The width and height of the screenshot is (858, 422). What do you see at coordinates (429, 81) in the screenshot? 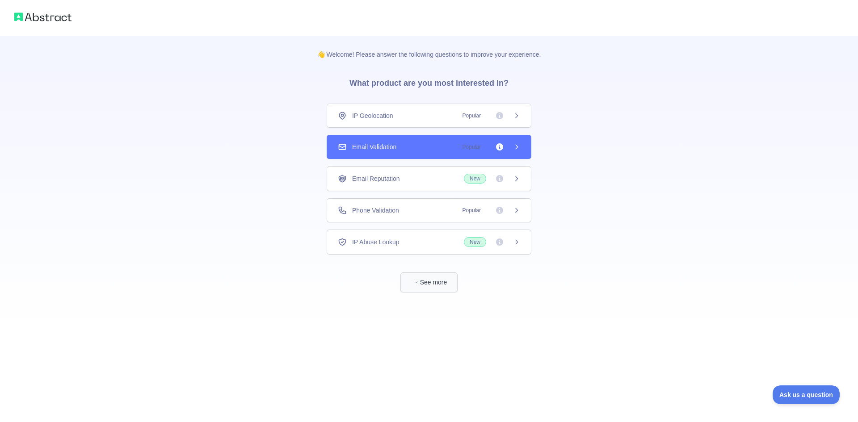
I see `h3: What product are you most interested in?` at bounding box center [429, 81].